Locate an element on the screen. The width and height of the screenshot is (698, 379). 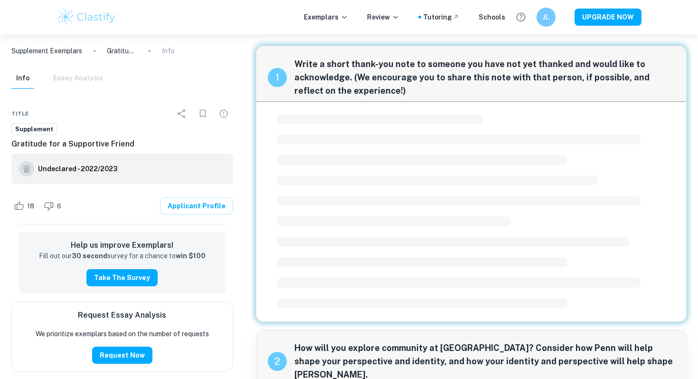
p: Exemplars is located at coordinates (326, 17).